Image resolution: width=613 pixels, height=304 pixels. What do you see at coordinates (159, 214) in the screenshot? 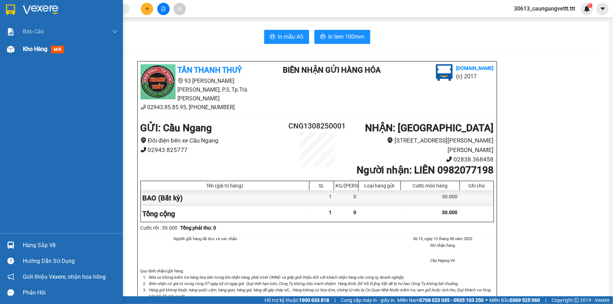
I see `span: Tổng cộng` at bounding box center [159, 214].